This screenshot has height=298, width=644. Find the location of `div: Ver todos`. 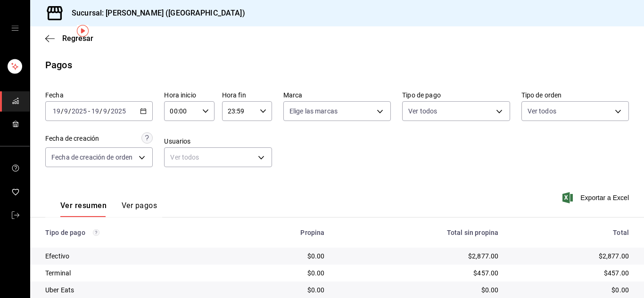

div: Ver todos is located at coordinates (218, 157).